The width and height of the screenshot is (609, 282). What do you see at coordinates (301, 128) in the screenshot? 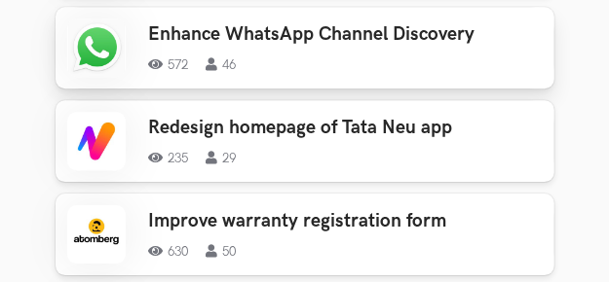
I see `h3: Redesign homepage of Tata Neu app` at bounding box center [301, 128].